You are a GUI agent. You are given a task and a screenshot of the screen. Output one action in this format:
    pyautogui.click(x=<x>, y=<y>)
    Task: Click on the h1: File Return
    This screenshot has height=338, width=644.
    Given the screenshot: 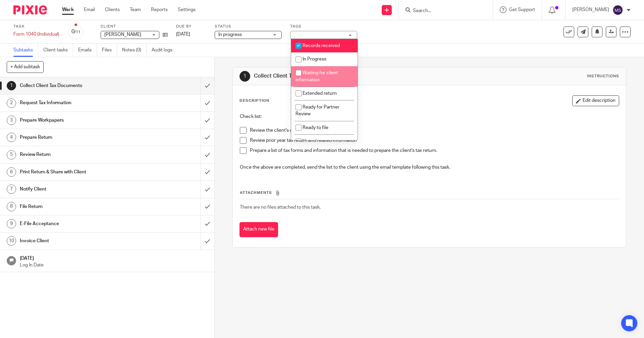 What is the action you would take?
    pyautogui.click(x=78, y=207)
    